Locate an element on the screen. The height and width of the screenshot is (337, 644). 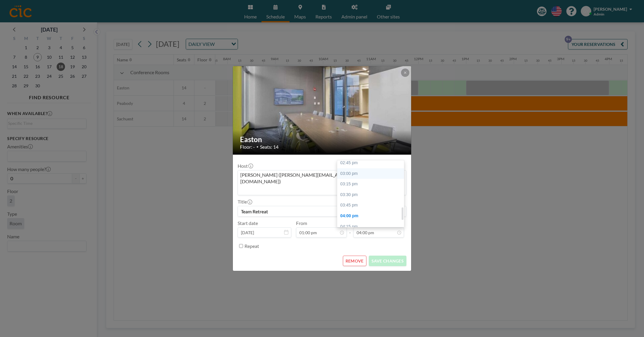
div: 04:15 pm is located at coordinates (371, 227).